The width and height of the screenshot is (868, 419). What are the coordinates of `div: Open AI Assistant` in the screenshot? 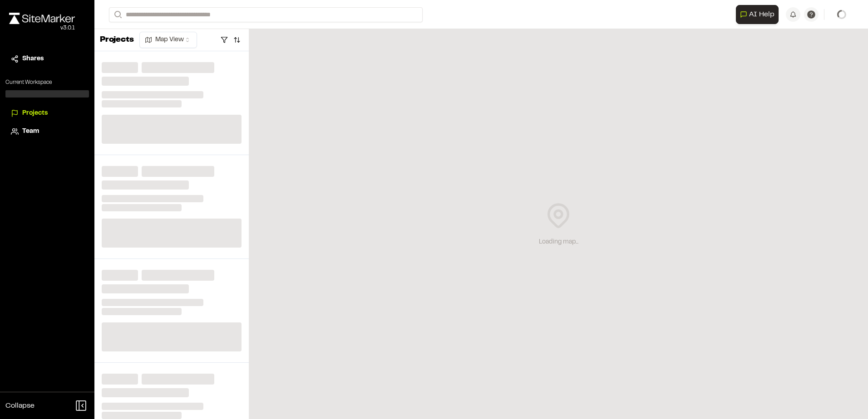 It's located at (759, 14).